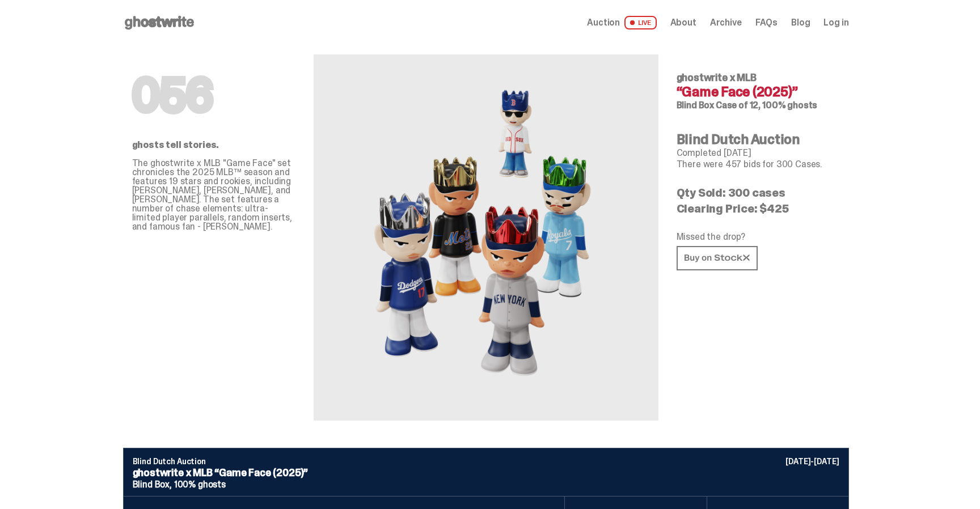 This screenshot has height=509, width=980. I want to click on p: Missed the drop?, so click(758, 237).